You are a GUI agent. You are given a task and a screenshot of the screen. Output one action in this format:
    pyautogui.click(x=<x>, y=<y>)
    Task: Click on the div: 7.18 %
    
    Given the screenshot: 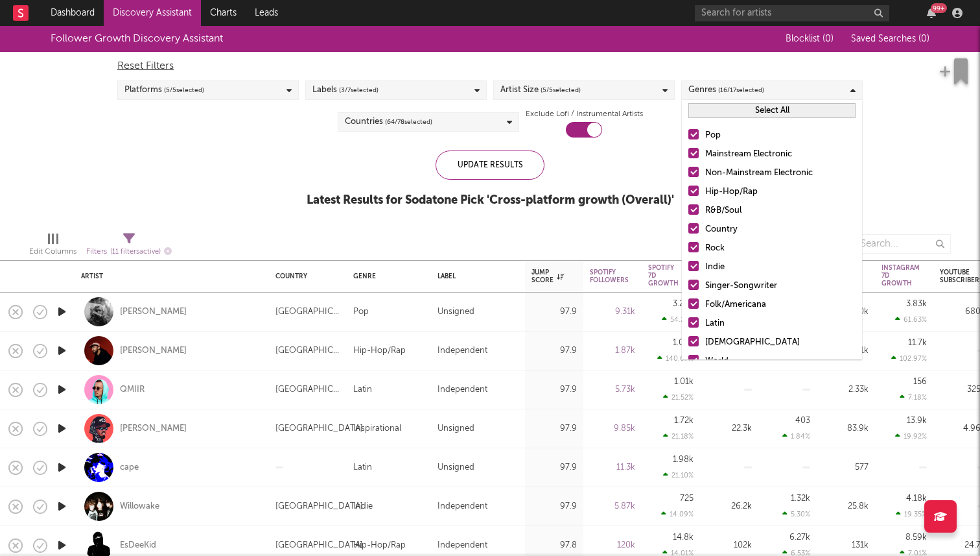 What is the action you would take?
    pyautogui.click(x=913, y=397)
    